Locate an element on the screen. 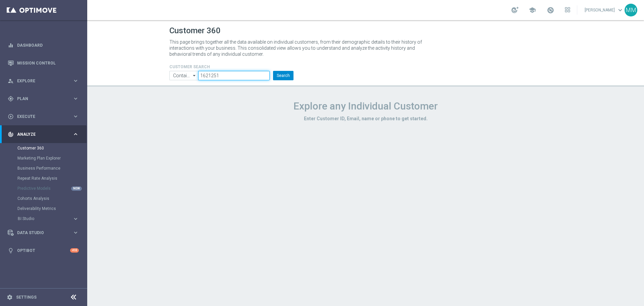 Image resolution: width=644 pixels, height=306 pixels. span: Plan is located at coordinates (45, 99).